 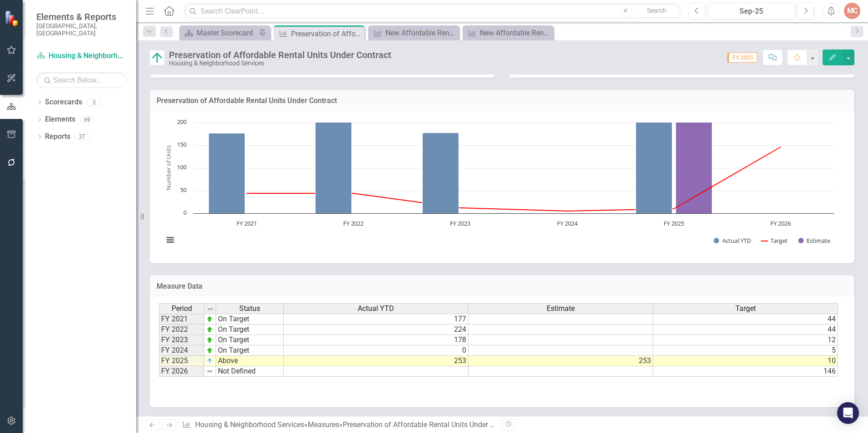 I want to click on svg: Interactive chart, so click(x=498, y=186).